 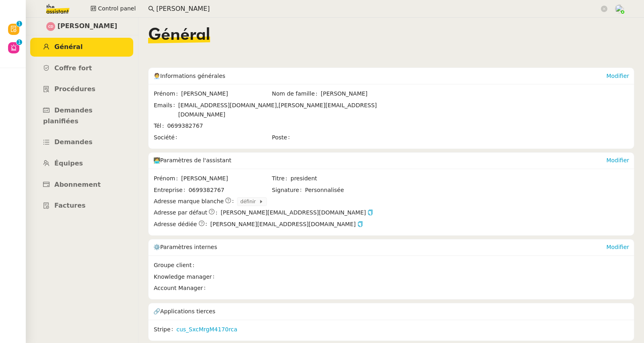 What do you see at coordinates (185, 277) in the screenshot?
I see `span: Knowledge manager` at bounding box center [185, 277].